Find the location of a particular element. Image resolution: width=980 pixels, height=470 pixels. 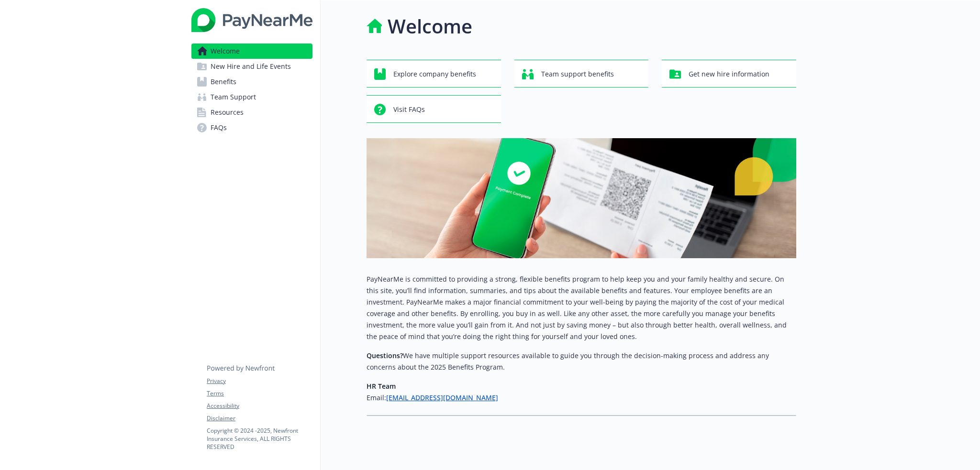

p: Copyright © 2024 - 2025 , Newfront Insurance Services, ALL RIGHTS RESERVED is located at coordinates (260, 438).